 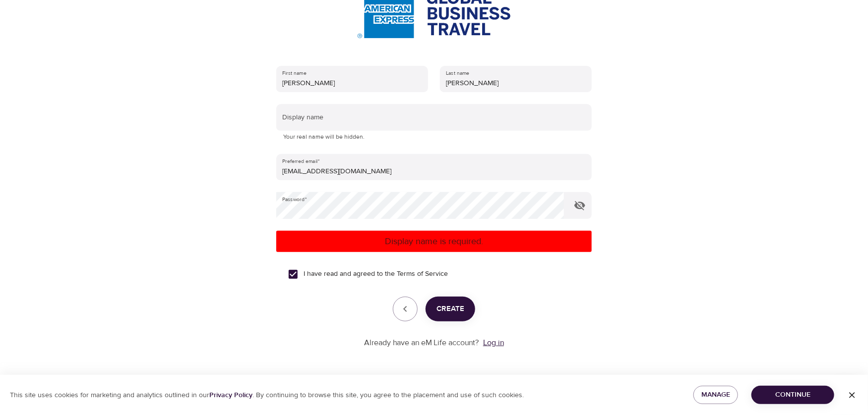 What do you see at coordinates (231, 395) in the screenshot?
I see `a: Privacy Policy` at bounding box center [231, 395].